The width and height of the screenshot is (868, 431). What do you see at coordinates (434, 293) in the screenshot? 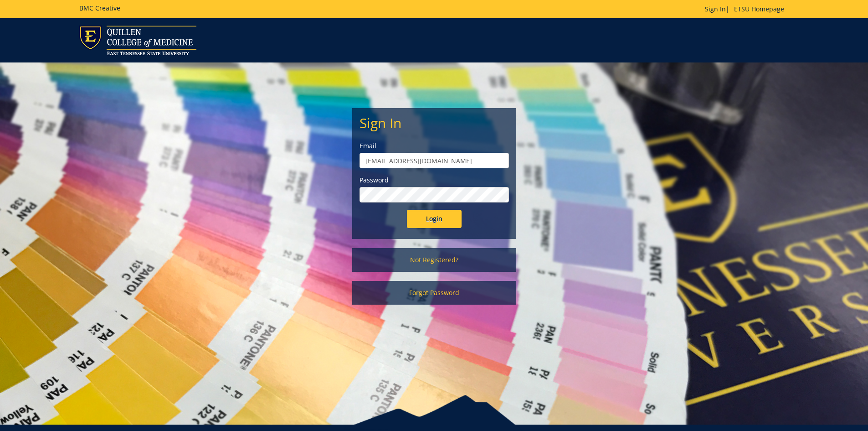
I see `a: Forgot Password` at bounding box center [434, 293].